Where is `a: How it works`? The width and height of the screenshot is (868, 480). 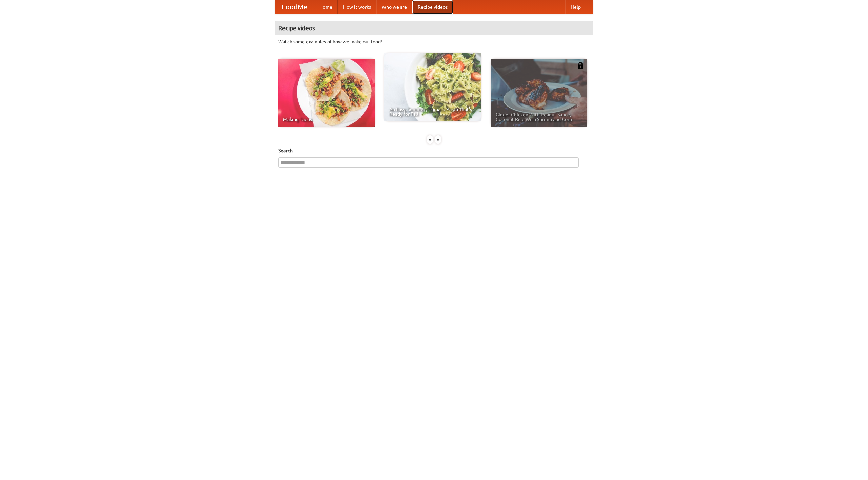 a: How it works is located at coordinates (357, 7).